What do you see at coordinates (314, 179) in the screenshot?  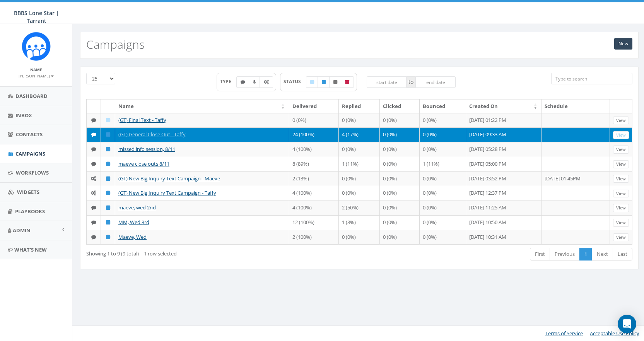 I see `td: 2 (13%)` at bounding box center [314, 179].